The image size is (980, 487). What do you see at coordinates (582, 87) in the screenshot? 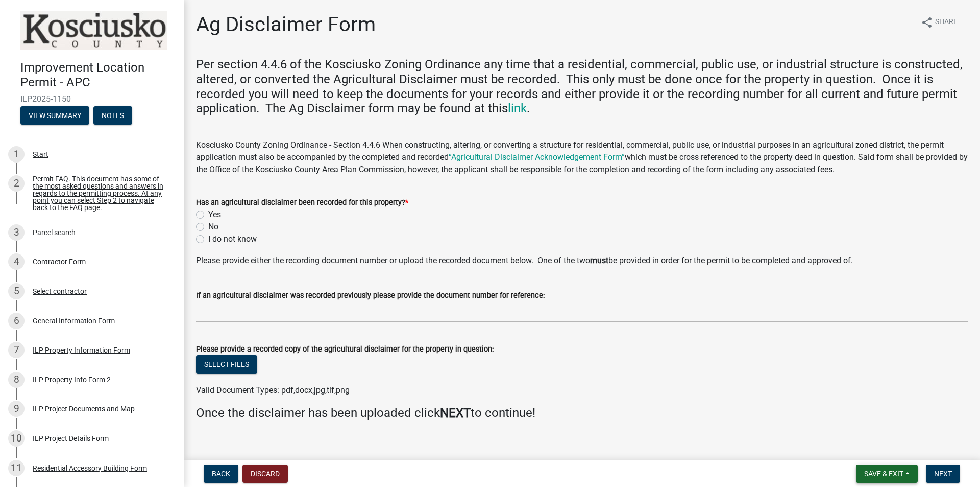
I see `h4: Per section 4.4.6 of the Kosciusko Zoning Ordinance any time that a residential, commercial, publ...` at bounding box center [582, 87].